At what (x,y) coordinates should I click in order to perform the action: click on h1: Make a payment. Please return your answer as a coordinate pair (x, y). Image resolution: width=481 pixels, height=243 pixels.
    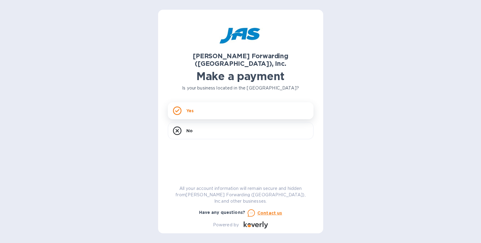
    Looking at the image, I should click on (241, 76).